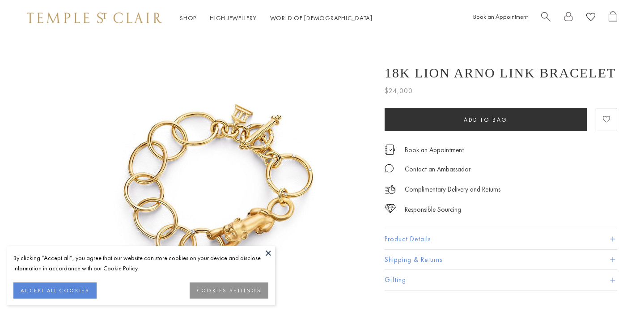 This screenshot has width=644, height=312. What do you see at coordinates (500, 73) in the screenshot?
I see `h1: 18K Lion Arno Link Bracelet` at bounding box center [500, 73].